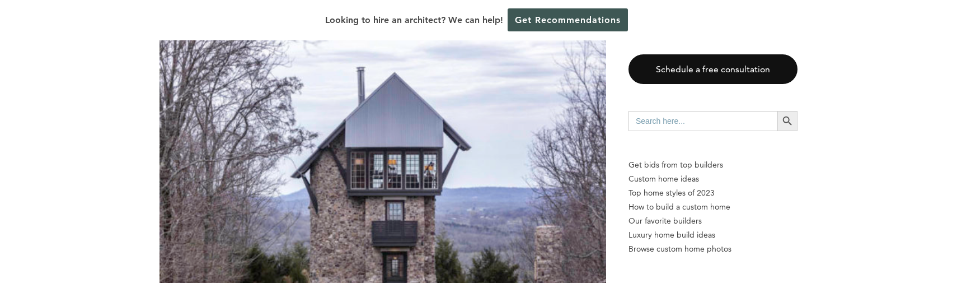 Image resolution: width=957 pixels, height=283 pixels. I want to click on a: Top home styles of 2023, so click(713, 192).